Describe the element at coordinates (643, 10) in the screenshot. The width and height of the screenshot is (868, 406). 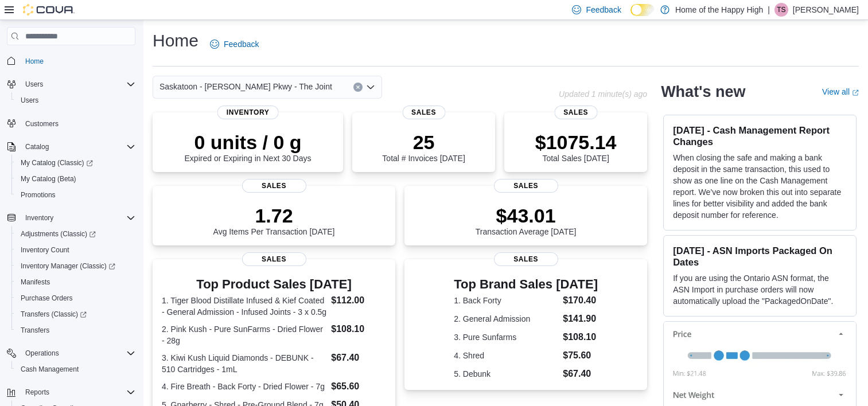
I see `input: Dark Mode` at that location.